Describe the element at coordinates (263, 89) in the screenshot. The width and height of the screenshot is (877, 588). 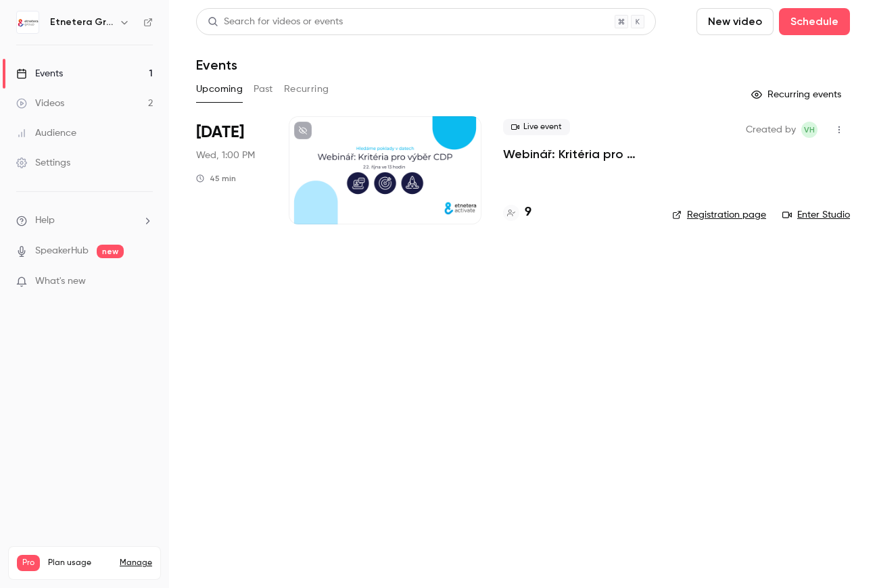
I see `button: Past` at that location.